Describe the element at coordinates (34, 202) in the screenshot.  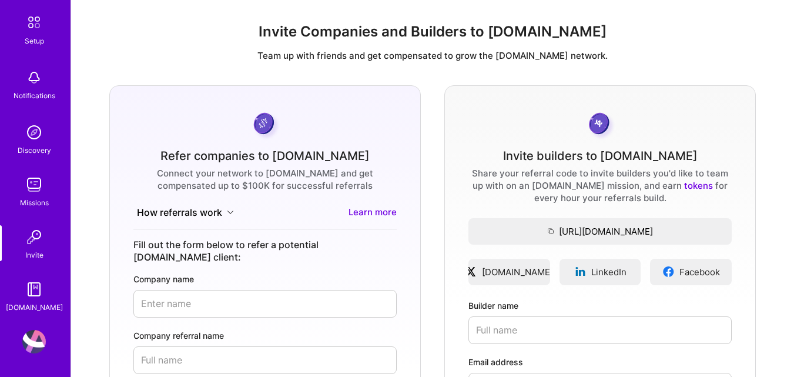
I see `div: Missions` at that location.